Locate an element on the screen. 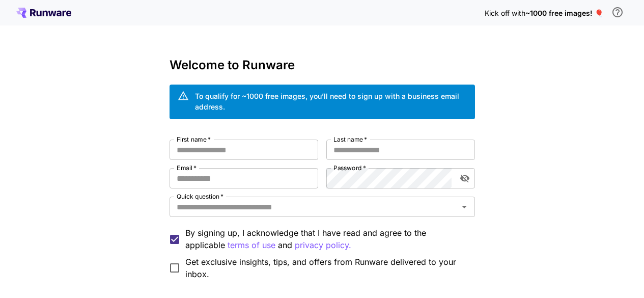 The image size is (644, 298). span: Kick off with is located at coordinates (505, 13).